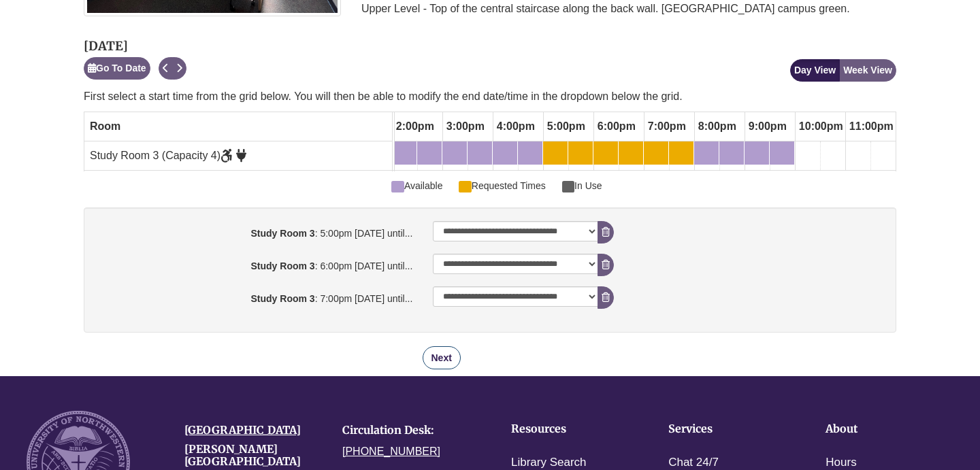 The image size is (980, 470). I want to click on a: 6:00pm Thursday, September 4, 2025 - Study Room 3 - Available, so click(606, 153).